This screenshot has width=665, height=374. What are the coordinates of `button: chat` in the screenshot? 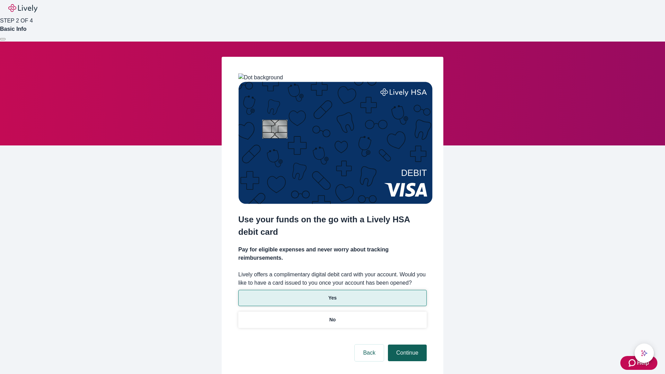 It's located at (645, 353).